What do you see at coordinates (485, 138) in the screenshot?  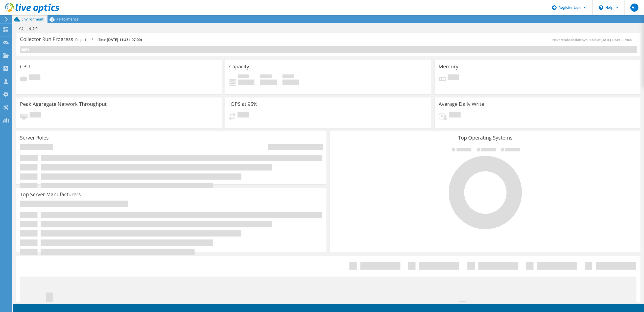 I see `h3: Top Operating Systems` at bounding box center [485, 138].